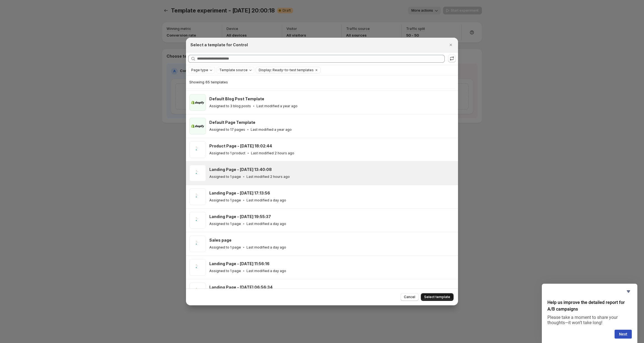  I want to click on button: Clear, so click(316, 70).